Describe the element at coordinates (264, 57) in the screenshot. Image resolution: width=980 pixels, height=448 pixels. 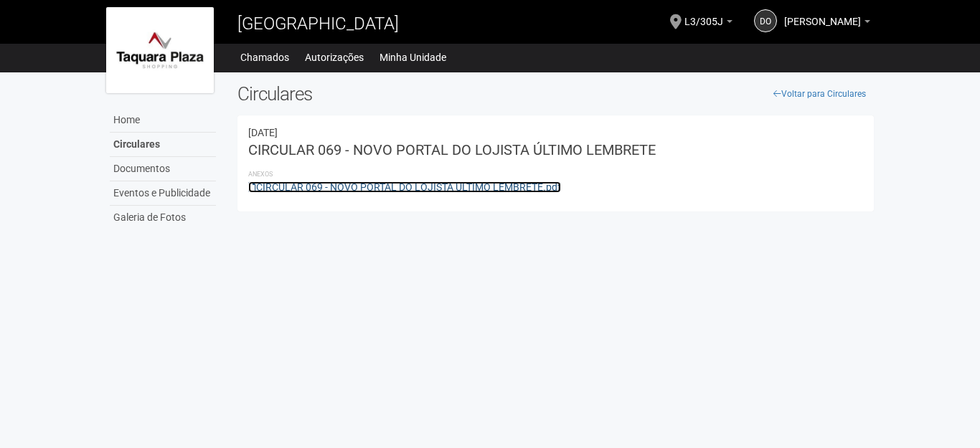
I see `a: Chamados` at that location.